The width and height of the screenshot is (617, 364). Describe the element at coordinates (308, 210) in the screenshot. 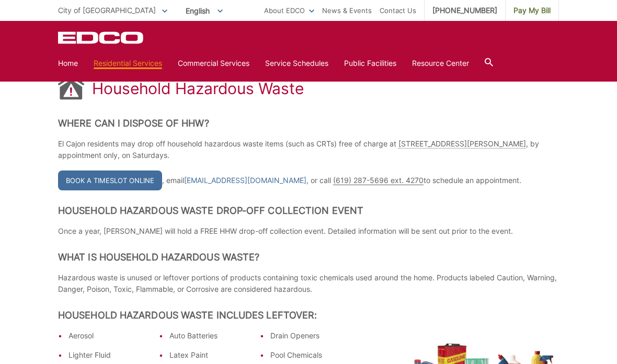

I see `h2: Household Hazardous Waste Drop-Off Collection Event` at that location.